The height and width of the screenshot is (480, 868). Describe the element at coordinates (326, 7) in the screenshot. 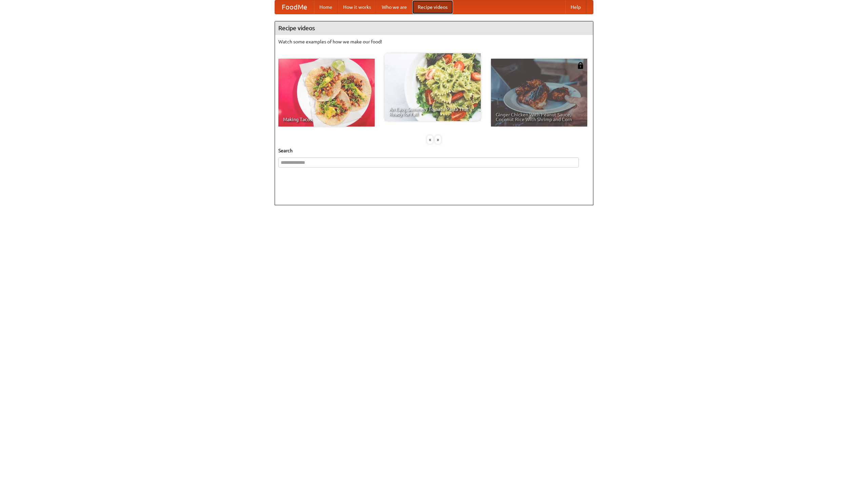

I see `a: Home` at that location.